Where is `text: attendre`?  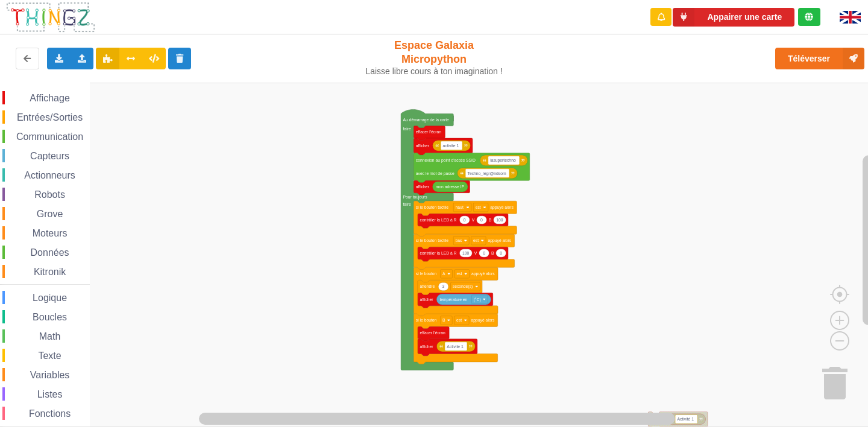
text: attendre is located at coordinates (428, 287).